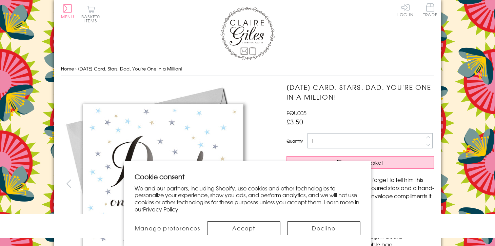 The width and height of the screenshot is (495, 246). I want to click on button: Accept, so click(244, 228).